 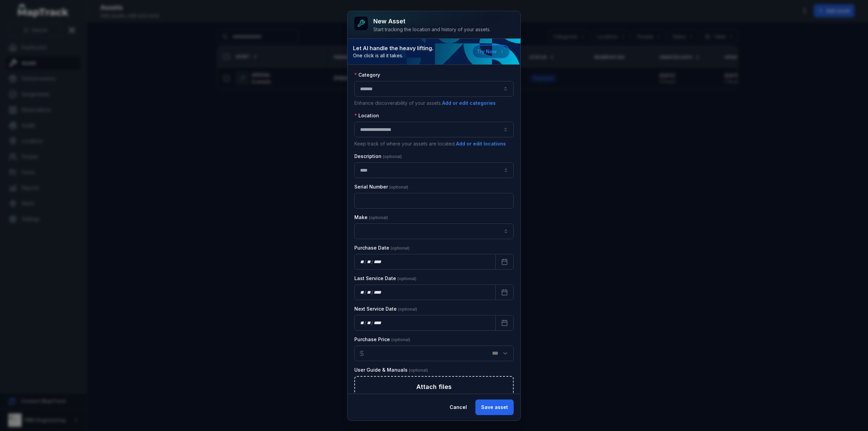 I want to click on span: Drag a file here, or click to browse., so click(x=434, y=396).